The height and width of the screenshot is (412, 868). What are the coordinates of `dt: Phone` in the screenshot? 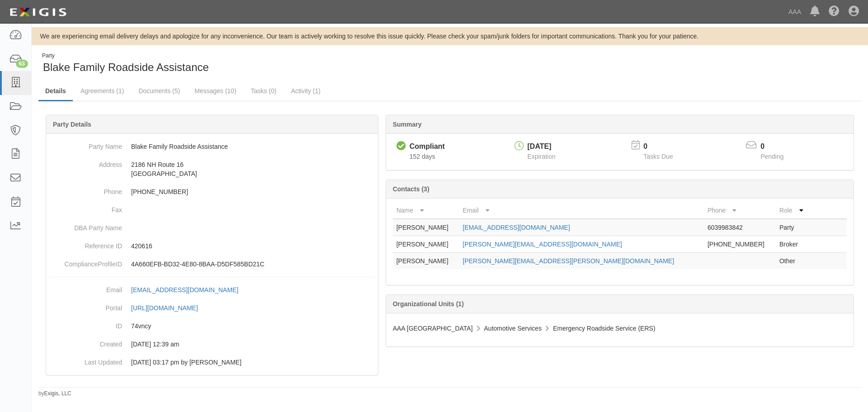 It's located at (86, 189).